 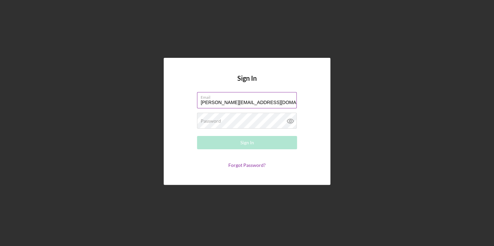 I want to click on button: Sign In, so click(x=247, y=143).